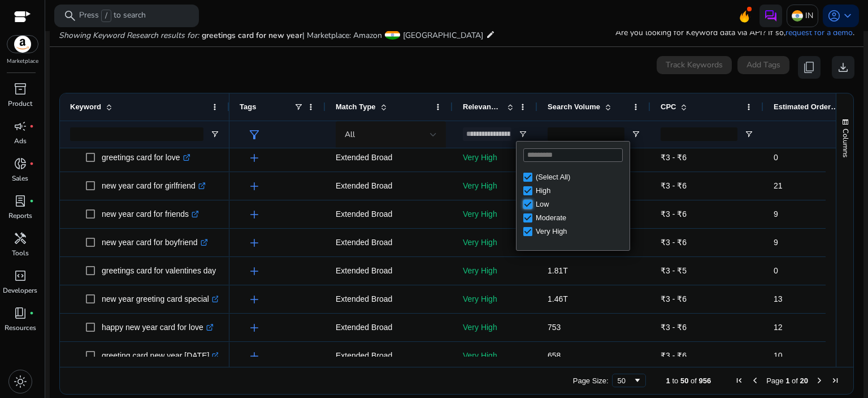 Image resolution: width=868 pixels, height=398 pixels. I want to click on input: CPC Filter Input, so click(699, 134).